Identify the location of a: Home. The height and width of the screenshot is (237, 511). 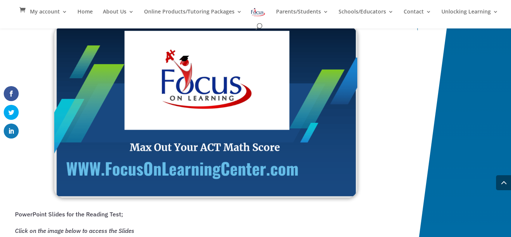
(85, 15).